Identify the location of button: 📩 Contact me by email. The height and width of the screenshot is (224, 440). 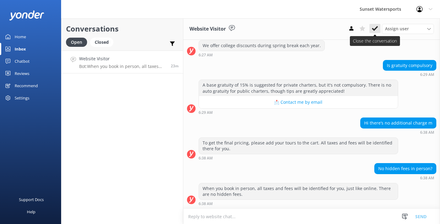
(298, 102).